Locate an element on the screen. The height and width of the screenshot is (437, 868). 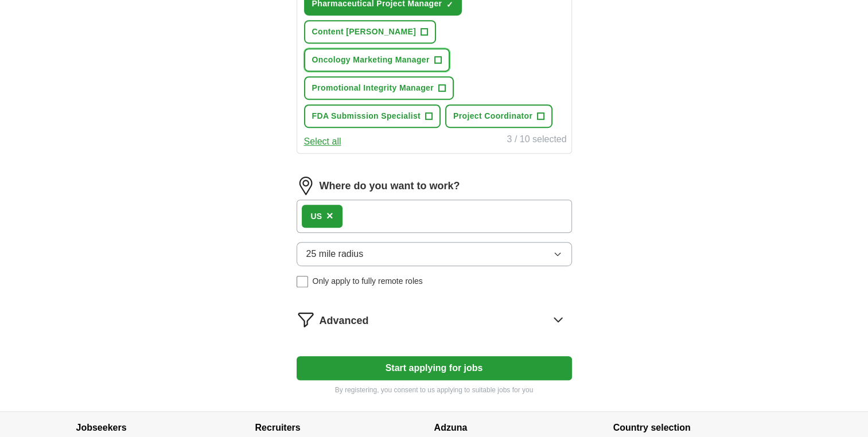
span: Advanced is located at coordinates (344, 321).